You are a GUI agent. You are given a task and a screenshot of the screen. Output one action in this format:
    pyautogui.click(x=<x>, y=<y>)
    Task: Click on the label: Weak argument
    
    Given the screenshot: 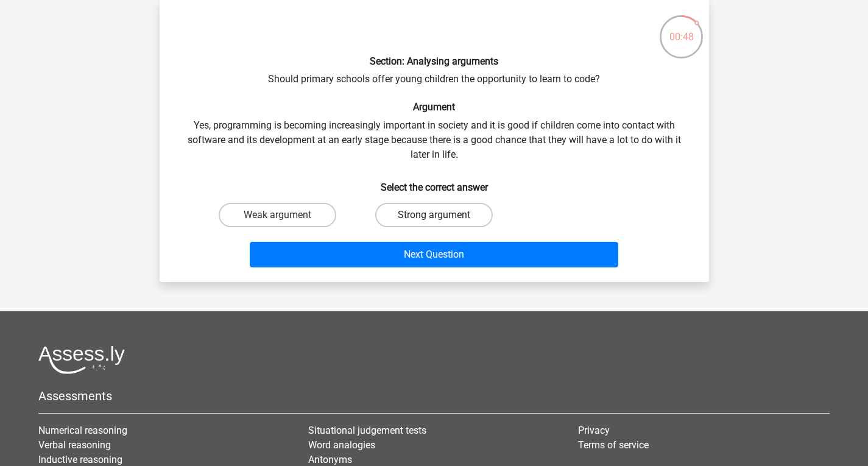 What is the action you would take?
    pyautogui.click(x=277, y=215)
    